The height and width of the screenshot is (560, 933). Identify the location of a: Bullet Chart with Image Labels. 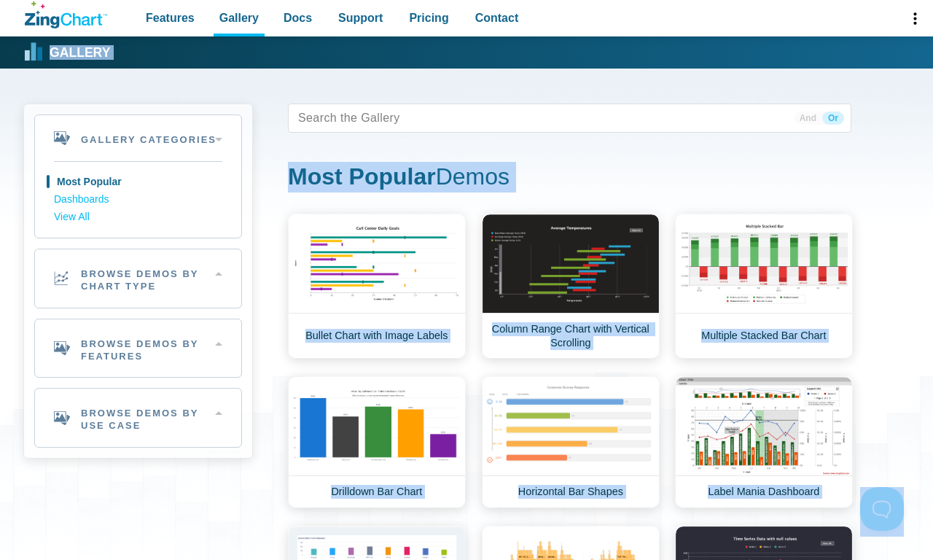
(377, 285).